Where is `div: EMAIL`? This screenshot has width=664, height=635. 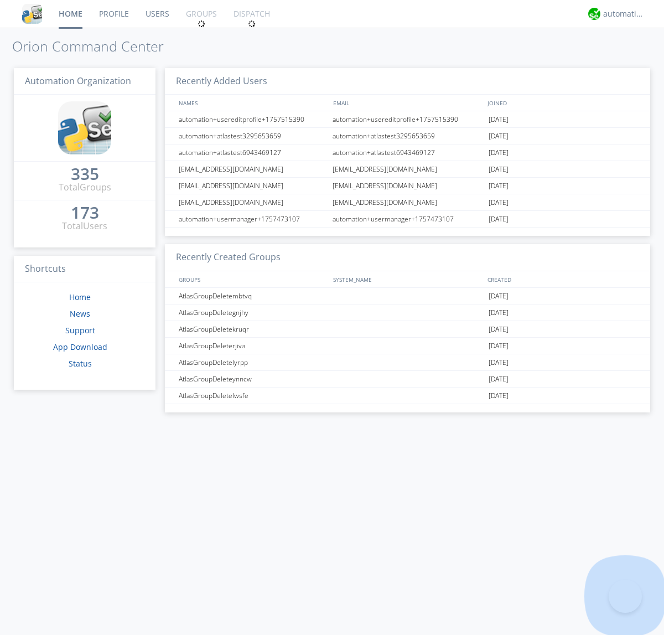 div: EMAIL is located at coordinates (407, 102).